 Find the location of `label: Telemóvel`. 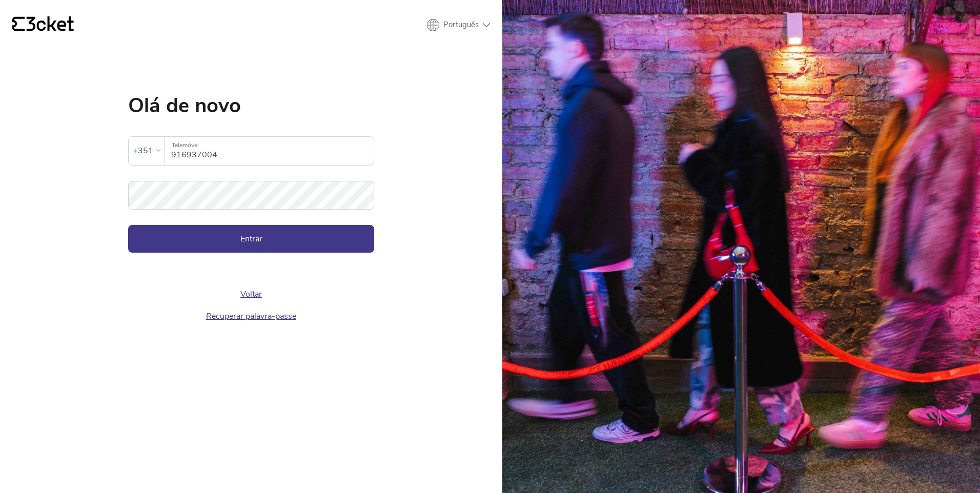

label: Telemóvel is located at coordinates (269, 145).